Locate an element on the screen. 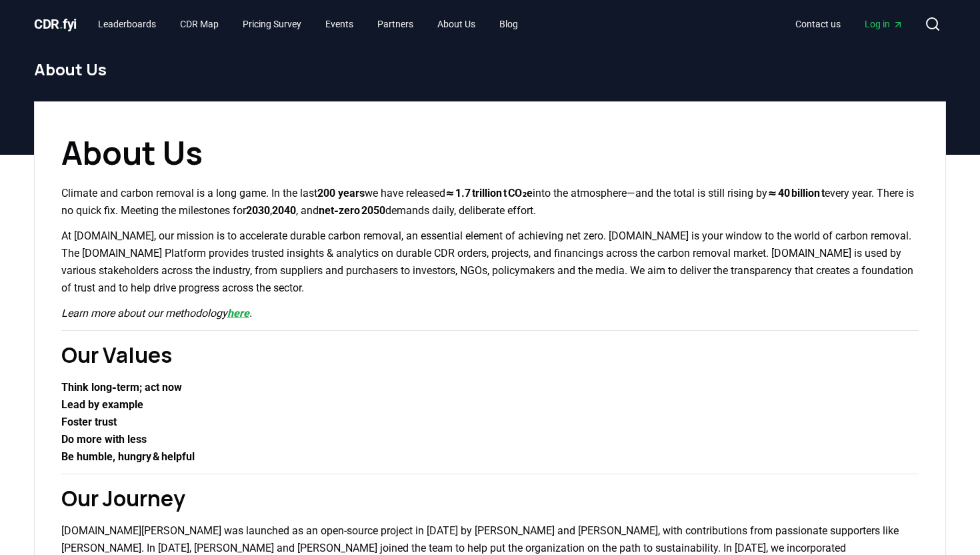 This screenshot has width=980, height=555. a: Pricing Survey is located at coordinates (272, 24).